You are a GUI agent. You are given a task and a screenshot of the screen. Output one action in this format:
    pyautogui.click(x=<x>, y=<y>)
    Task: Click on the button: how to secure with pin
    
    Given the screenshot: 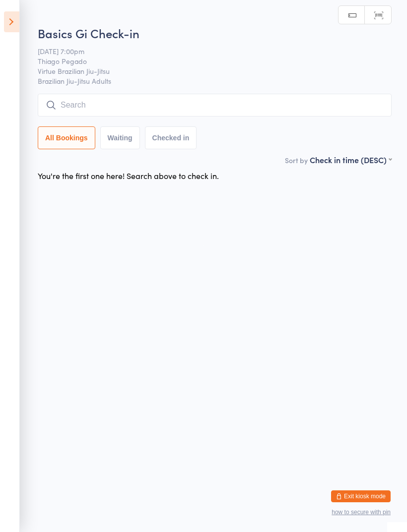 What is the action you would take?
    pyautogui.click(x=360, y=512)
    